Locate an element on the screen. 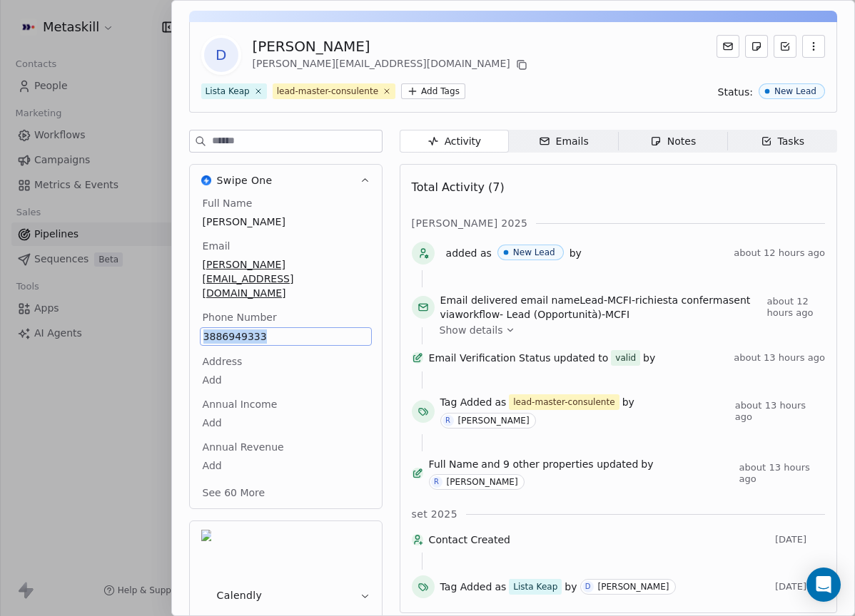 The image size is (855, 616). span: D is located at coordinates (221, 55).